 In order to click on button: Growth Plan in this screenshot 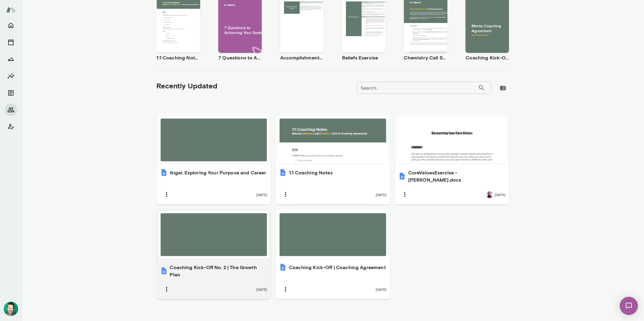, I will do `click(11, 59)`.